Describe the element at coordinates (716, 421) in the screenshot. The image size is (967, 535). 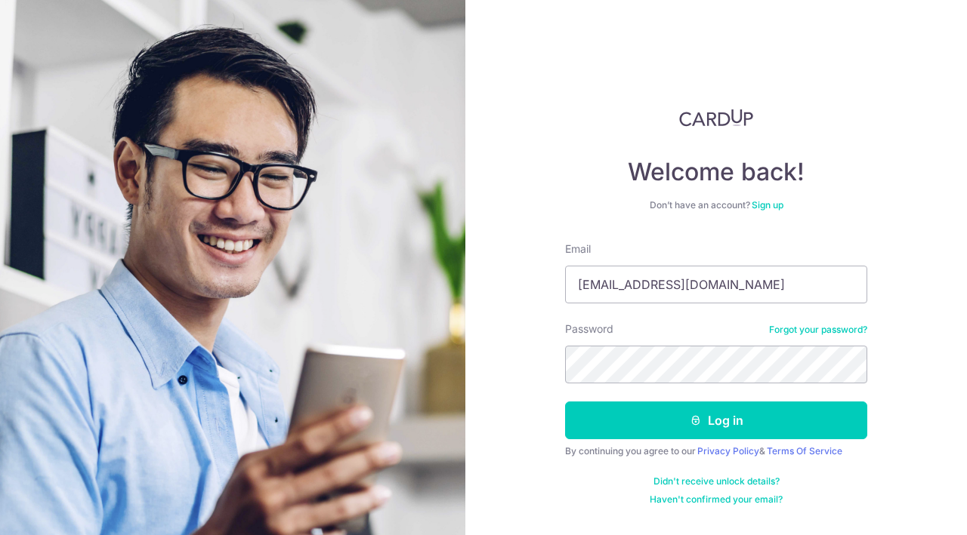
I see `button: Log in` at that location.